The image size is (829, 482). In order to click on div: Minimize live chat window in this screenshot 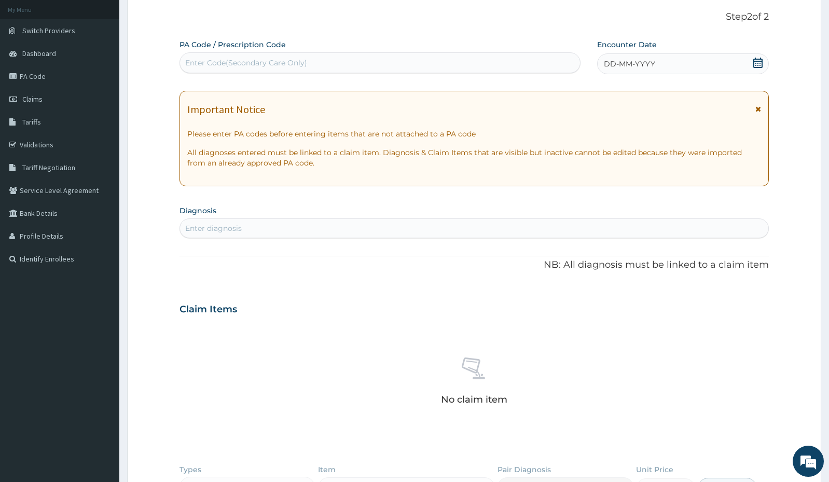, I will do `click(183, 18)`.